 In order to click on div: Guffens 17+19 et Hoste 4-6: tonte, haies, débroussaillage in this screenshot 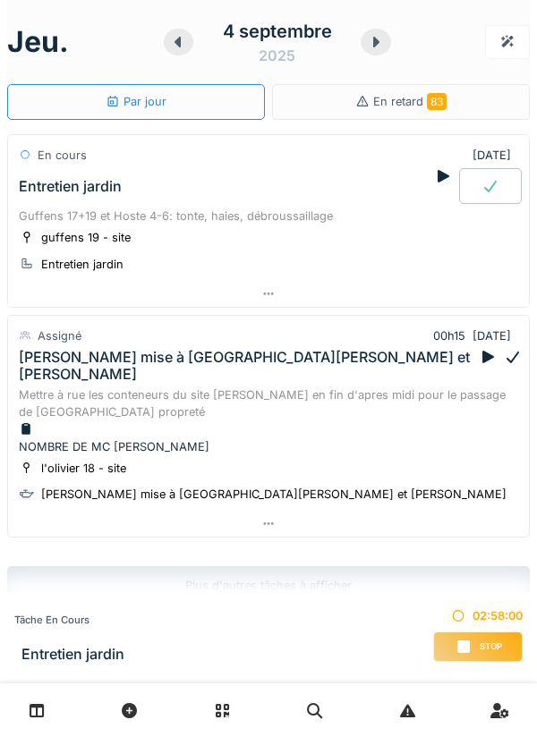, I will do `click(268, 216)`.